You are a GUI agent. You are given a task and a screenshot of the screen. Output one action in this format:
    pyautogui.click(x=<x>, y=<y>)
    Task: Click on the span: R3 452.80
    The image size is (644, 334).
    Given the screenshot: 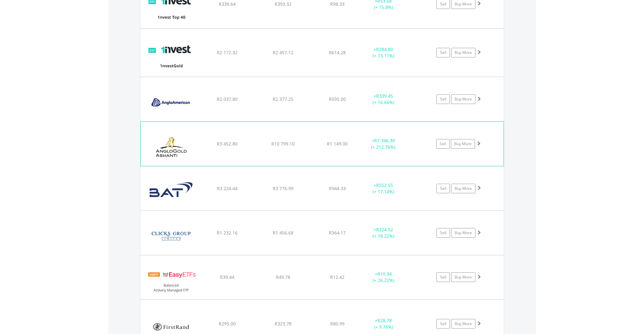 What is the action you would take?
    pyautogui.click(x=227, y=143)
    